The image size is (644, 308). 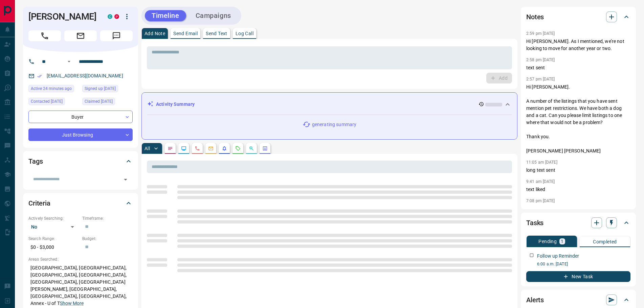 What do you see at coordinates (578, 300) in the screenshot?
I see `div: Alerts` at bounding box center [578, 300].